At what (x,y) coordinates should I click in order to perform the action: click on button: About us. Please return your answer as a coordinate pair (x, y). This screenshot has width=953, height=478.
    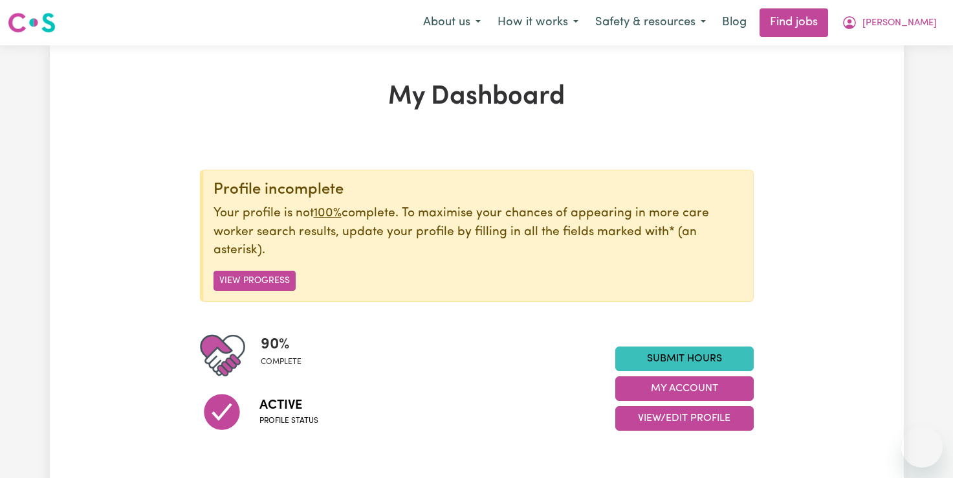
    Looking at the image, I should click on (452, 23).